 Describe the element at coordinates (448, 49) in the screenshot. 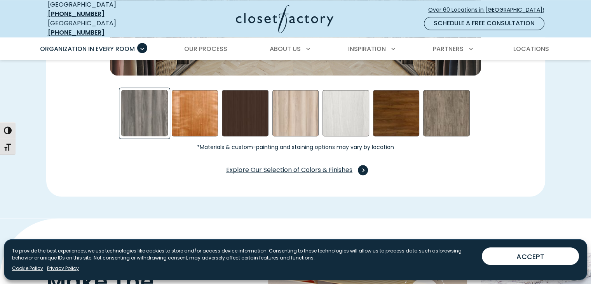

I see `span: Partners` at that location.